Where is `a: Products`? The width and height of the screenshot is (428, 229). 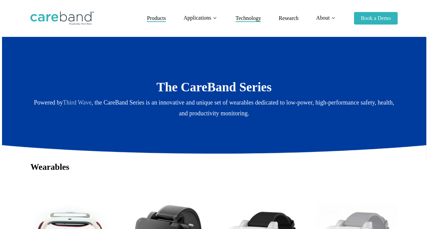
a: Products is located at coordinates (156, 18).